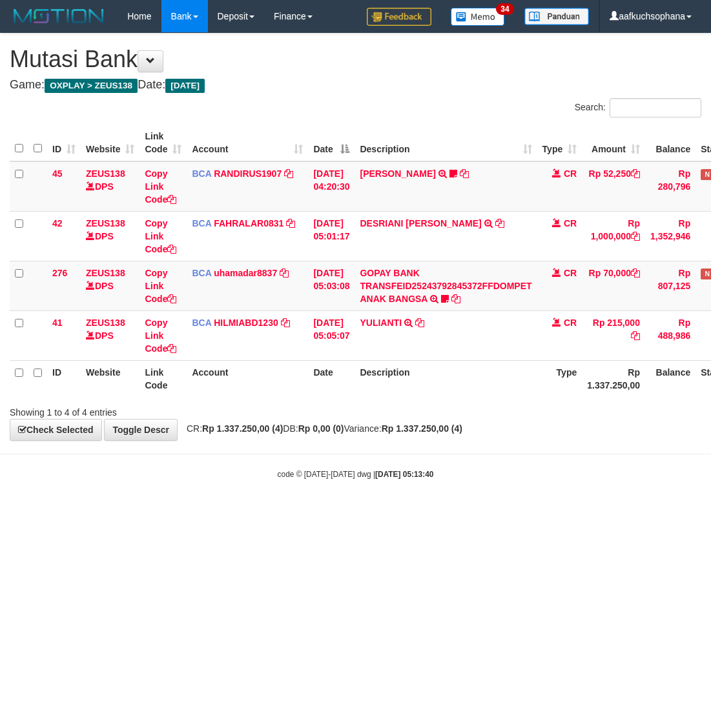 This screenshot has height=728, width=711. Describe the element at coordinates (141, 430) in the screenshot. I see `a: Toggle Descr` at that location.